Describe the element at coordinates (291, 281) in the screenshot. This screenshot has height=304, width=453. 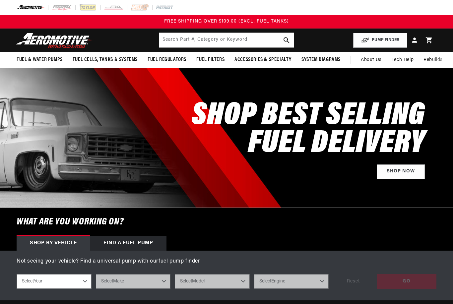
I see `select: Engine` at that location.